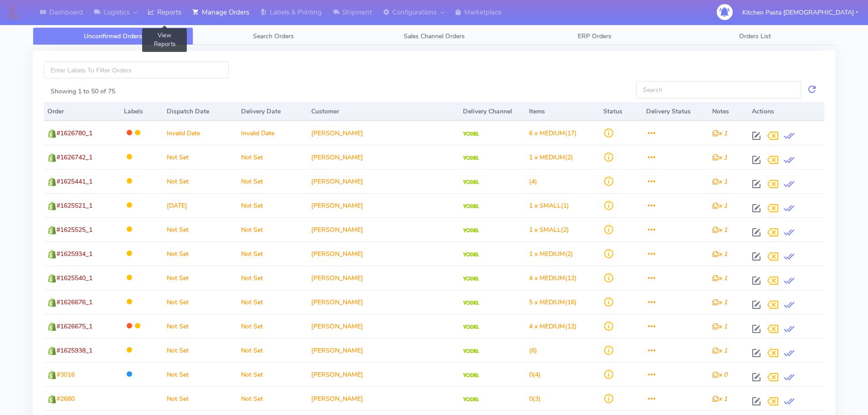  What do you see at coordinates (563, 111) in the screenshot?
I see `th: Items` at bounding box center [563, 111].